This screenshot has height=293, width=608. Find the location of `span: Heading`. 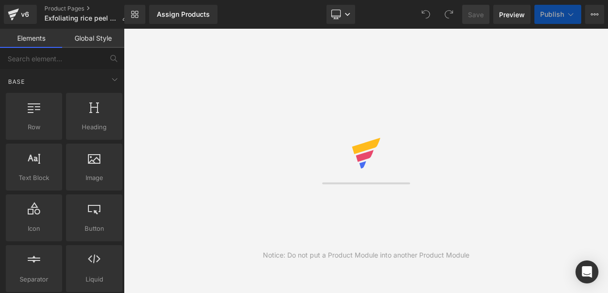

span: Heading is located at coordinates (94, 127).